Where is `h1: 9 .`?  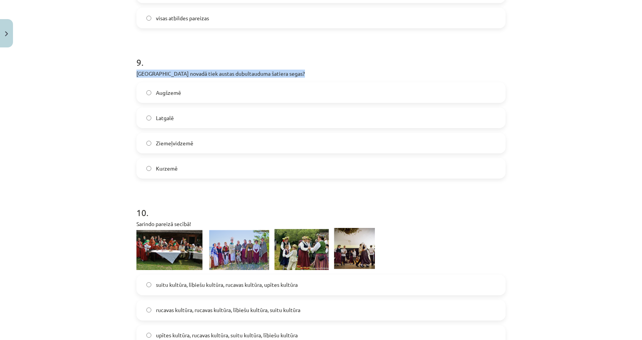
h1: 9 . is located at coordinates (321, 55).